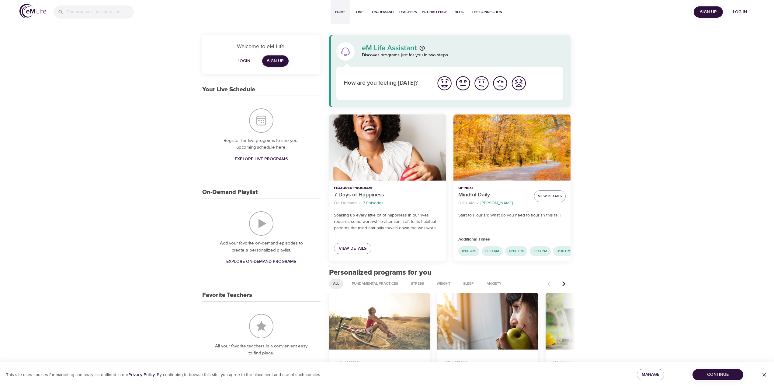 The height and width of the screenshot is (387, 774). What do you see at coordinates (444, 284) in the screenshot?
I see `div: Weight` at bounding box center [444, 284].